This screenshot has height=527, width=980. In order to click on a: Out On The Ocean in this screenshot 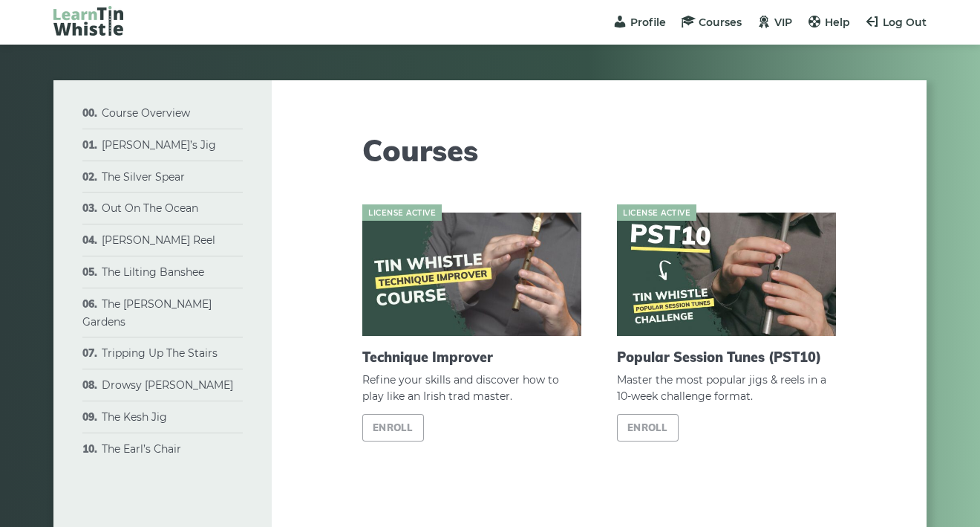, I will do `click(150, 208)`.